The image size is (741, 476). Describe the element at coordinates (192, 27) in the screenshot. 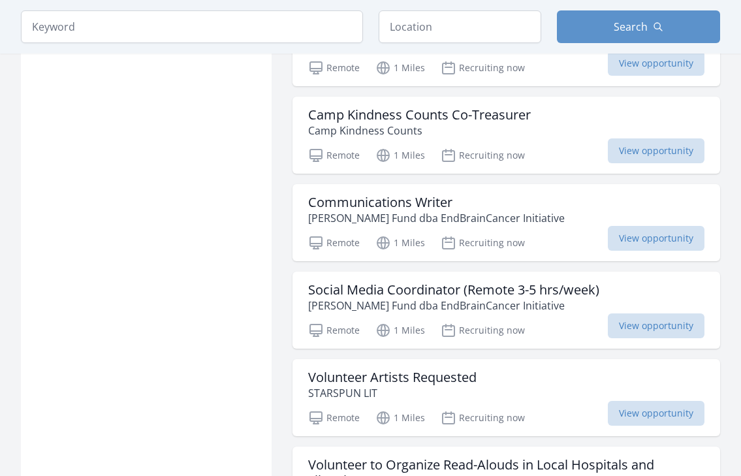

I see `input: Keyword` at that location.